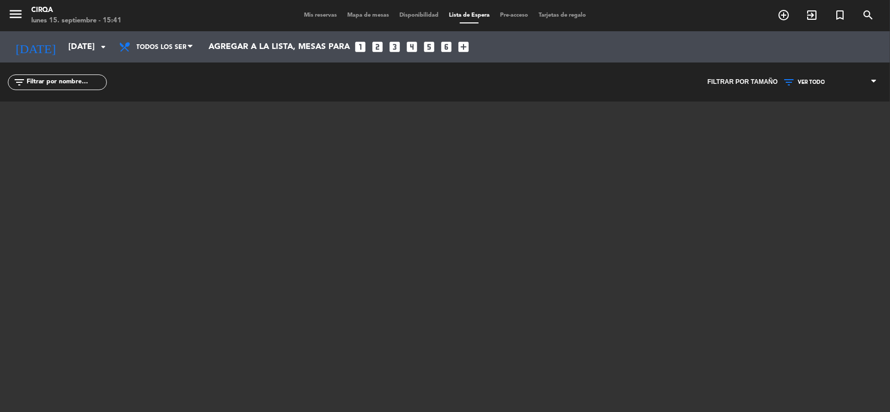 This screenshot has width=890, height=412. I want to click on i: looks_4, so click(412, 47).